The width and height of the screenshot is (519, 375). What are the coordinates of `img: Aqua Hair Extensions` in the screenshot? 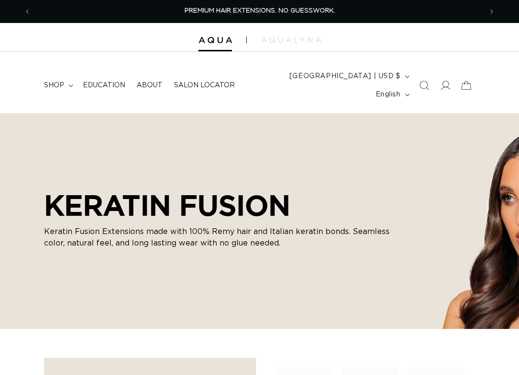 It's located at (215, 40).